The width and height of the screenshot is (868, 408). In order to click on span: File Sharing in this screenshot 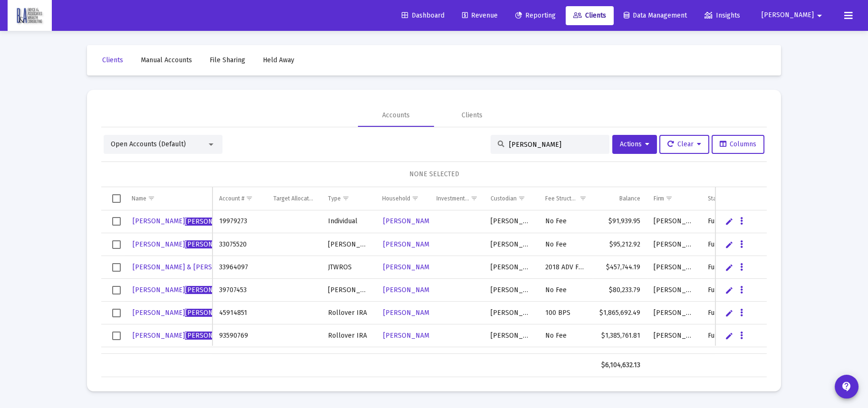, I will do `click(227, 60)`.